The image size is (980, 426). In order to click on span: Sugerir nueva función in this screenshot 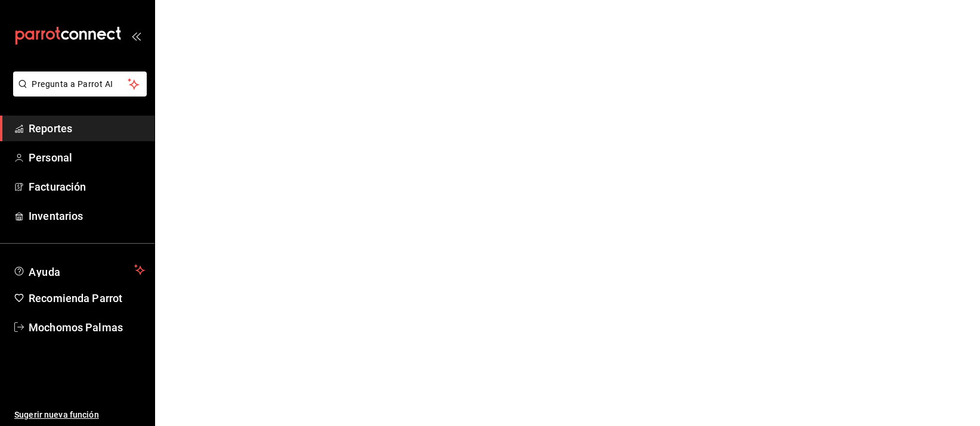, I will do `click(79, 414)`.